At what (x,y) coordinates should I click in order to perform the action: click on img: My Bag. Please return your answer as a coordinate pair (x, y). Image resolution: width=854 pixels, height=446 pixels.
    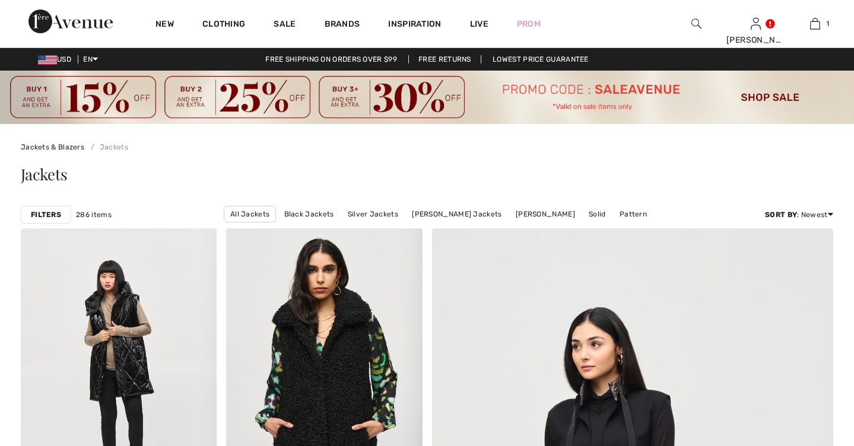
    Looking at the image, I should click on (815, 24).